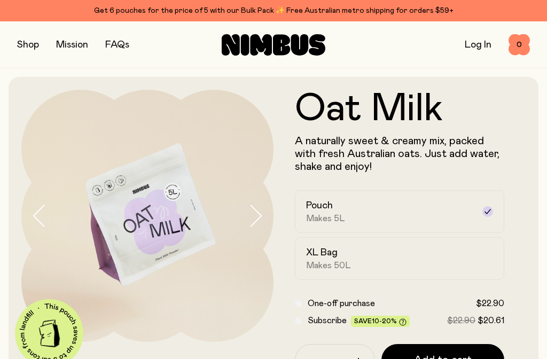 This screenshot has height=359, width=547. Describe the element at coordinates (479, 45) in the screenshot. I see `a: Log In` at that location.